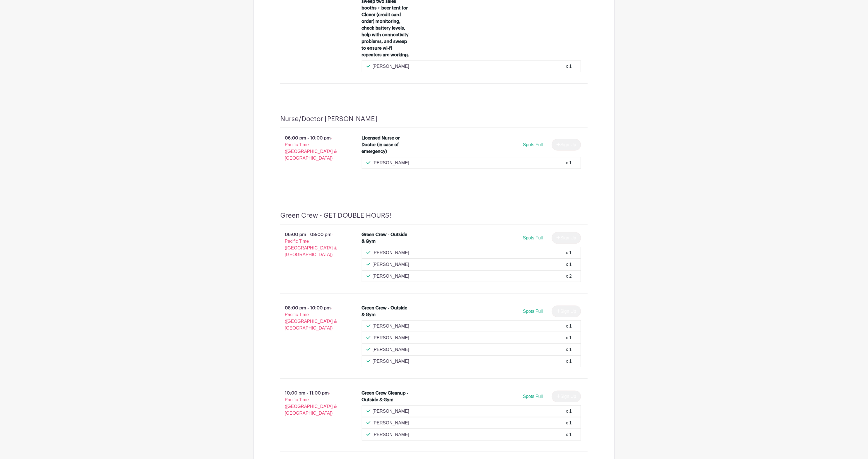 The height and width of the screenshot is (459, 868). Describe the element at coordinates (312, 244) in the screenshot. I see `p: 06:00 pm - 08:00 pm` at that location.